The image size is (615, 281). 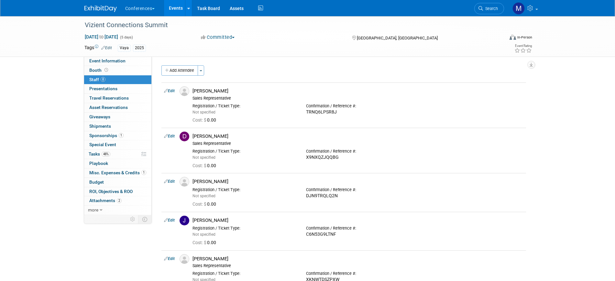 I want to click on img: Format-Inperson.png, so click(x=513, y=37).